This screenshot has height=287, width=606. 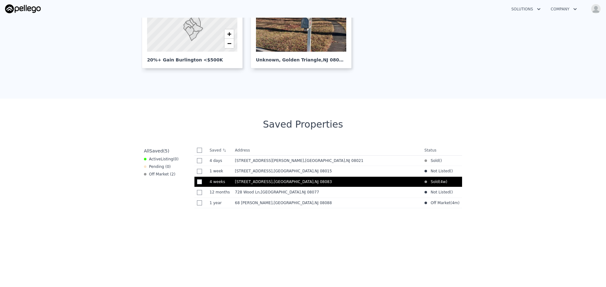 What do you see at coordinates (354, 161) in the screenshot?
I see `span: , NJ 08021` at bounding box center [354, 161].